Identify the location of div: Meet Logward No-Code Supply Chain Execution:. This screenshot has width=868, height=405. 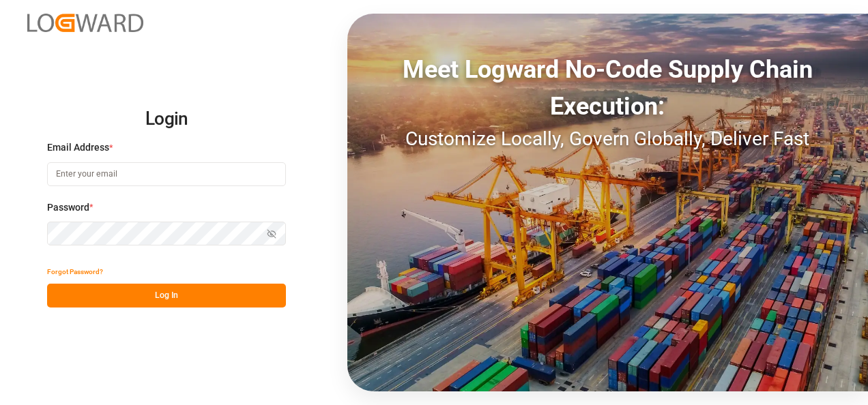
(607, 88).